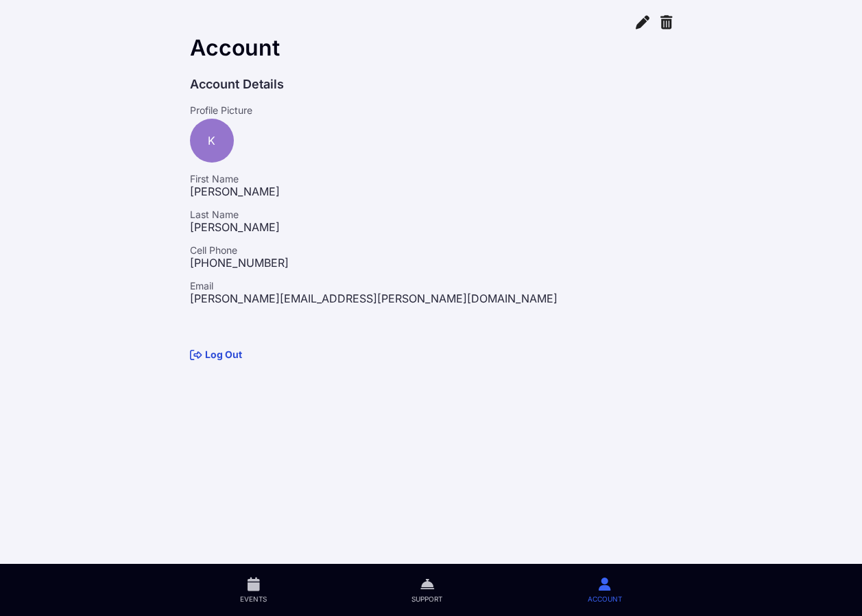 The height and width of the screenshot is (616, 862). I want to click on p: Last Name, so click(431, 214).